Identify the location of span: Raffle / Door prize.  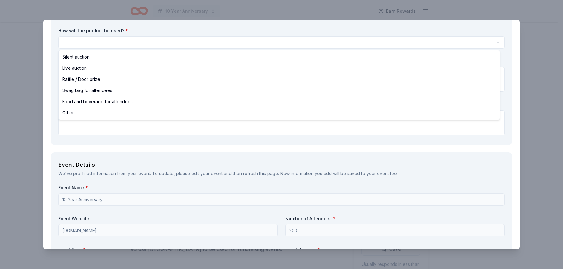
(81, 79).